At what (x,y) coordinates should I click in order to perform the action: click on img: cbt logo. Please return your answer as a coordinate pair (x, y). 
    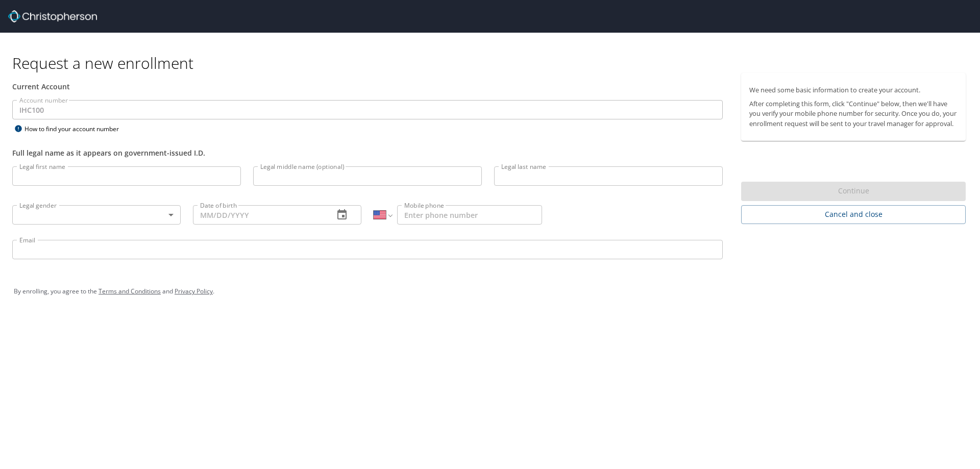
    Looking at the image, I should click on (52, 17).